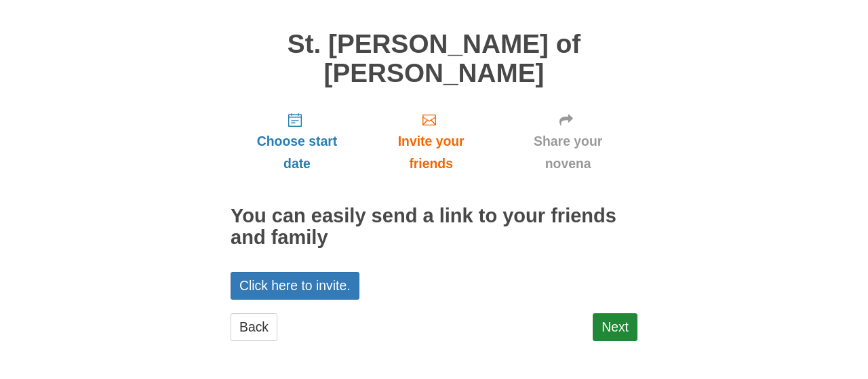 The width and height of the screenshot is (868, 379). What do you see at coordinates (431, 142) in the screenshot?
I see `a: Invite your friends` at bounding box center [431, 142].